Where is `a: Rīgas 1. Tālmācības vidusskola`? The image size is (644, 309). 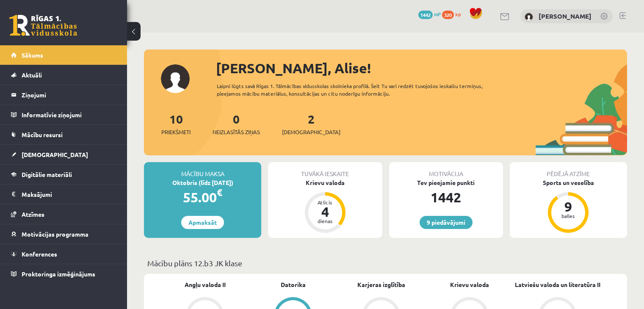 a: Rīgas 1. Tālmācības vidusskola is located at coordinates (43, 25).